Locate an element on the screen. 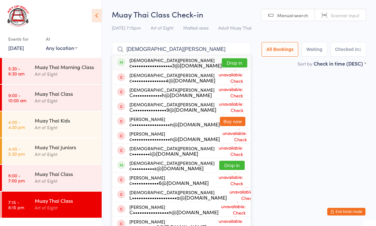 The height and width of the screenshot is (226, 376). div: 1 is located at coordinates (360, 49).